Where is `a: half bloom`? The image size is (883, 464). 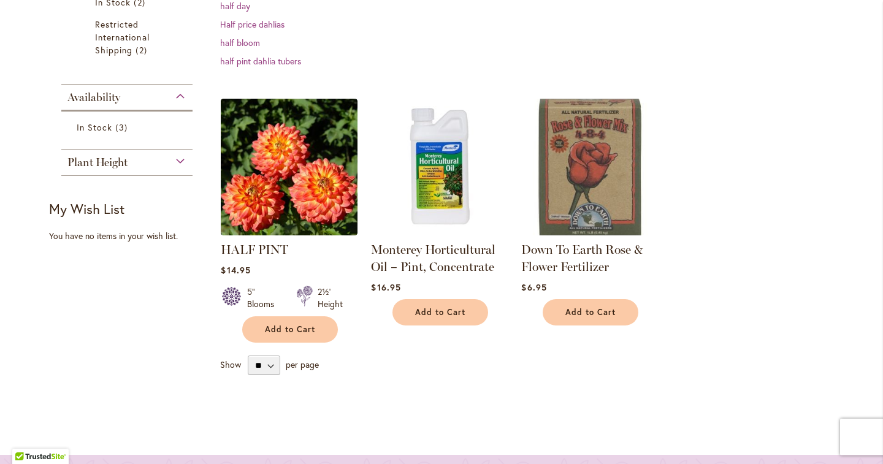
a: half bloom is located at coordinates (240, 42).